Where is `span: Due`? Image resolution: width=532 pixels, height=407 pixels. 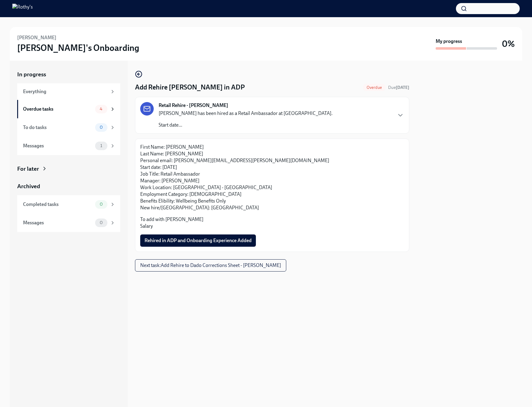
span: Due is located at coordinates (398, 87).